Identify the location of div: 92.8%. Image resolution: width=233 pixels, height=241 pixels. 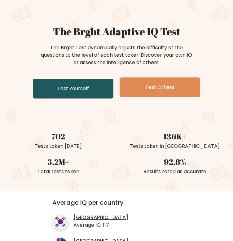
(175, 162).